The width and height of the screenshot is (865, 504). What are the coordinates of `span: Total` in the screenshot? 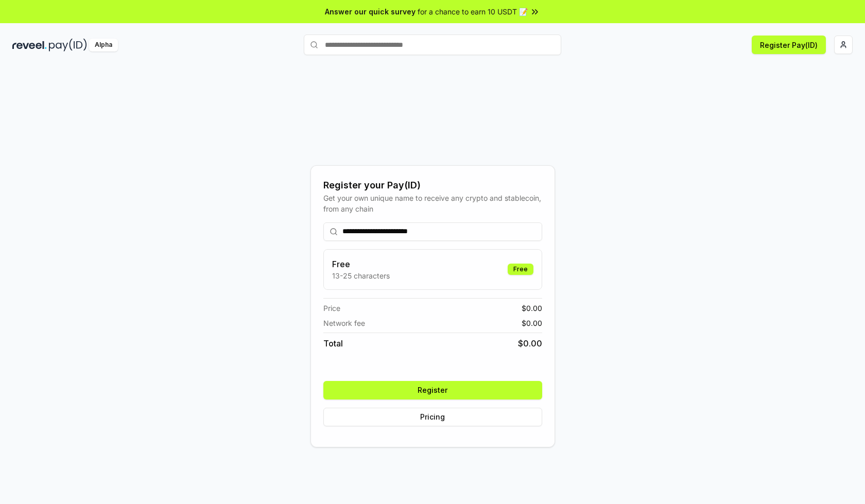 It's located at (333, 343).